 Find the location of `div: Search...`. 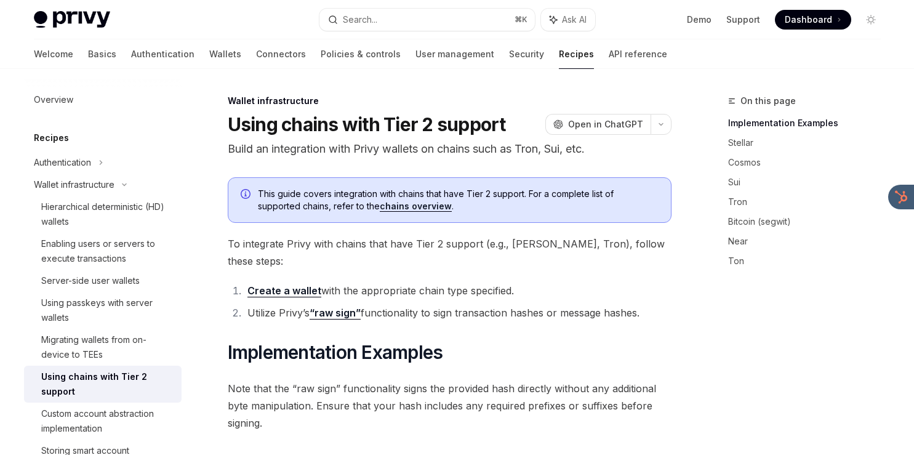

div: Search... is located at coordinates (360, 20).